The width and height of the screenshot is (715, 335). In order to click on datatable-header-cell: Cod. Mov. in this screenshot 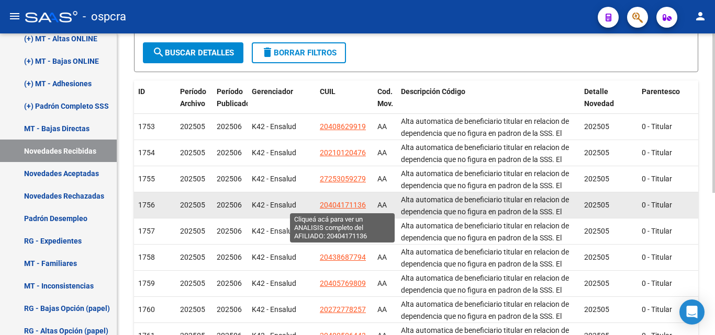, I will do `click(385, 104)`.